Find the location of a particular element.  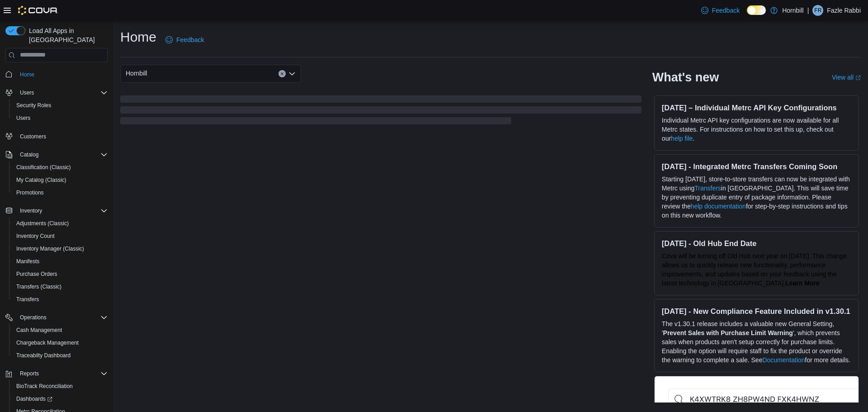

span: Purchase Orders is located at coordinates (37, 274).